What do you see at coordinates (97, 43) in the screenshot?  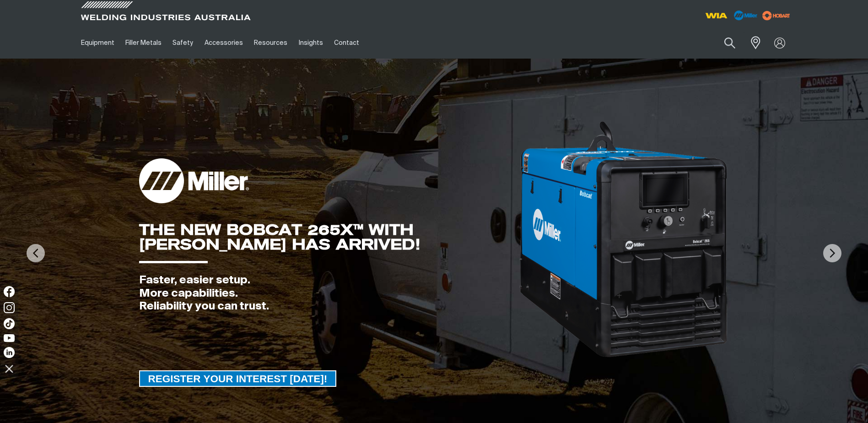 I see `a: Equipment` at bounding box center [97, 43].